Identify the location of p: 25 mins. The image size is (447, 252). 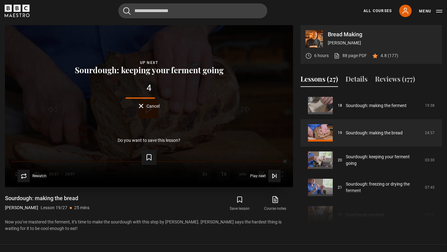
(82, 207).